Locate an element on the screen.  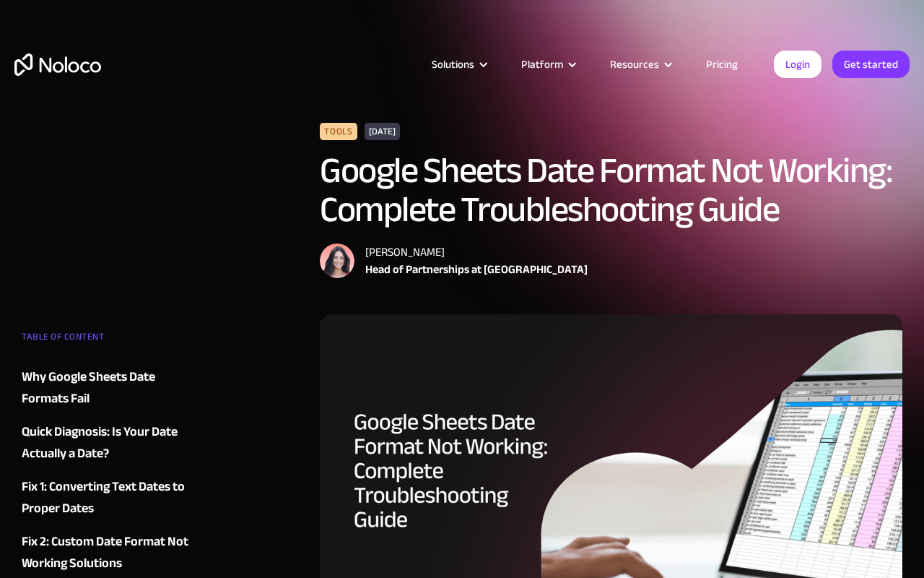
a: home is located at coordinates (58, 64).